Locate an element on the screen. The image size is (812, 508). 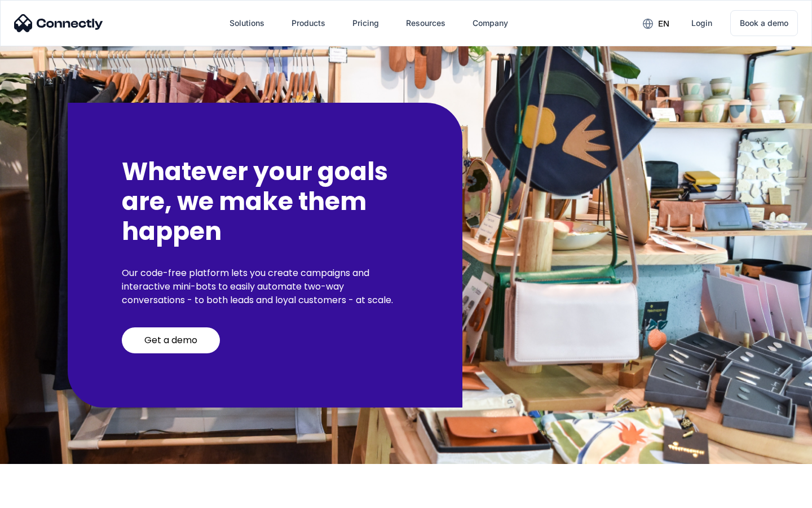
p: Our code-free platform lets you create campaigns and interactive mini-bots to easily automate two... is located at coordinates (265, 286).